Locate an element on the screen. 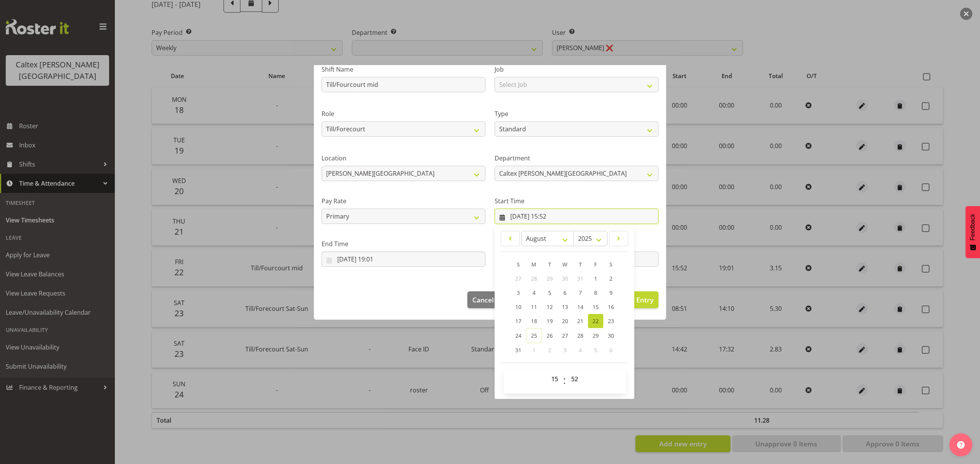  span: 15 is located at coordinates (596, 307).